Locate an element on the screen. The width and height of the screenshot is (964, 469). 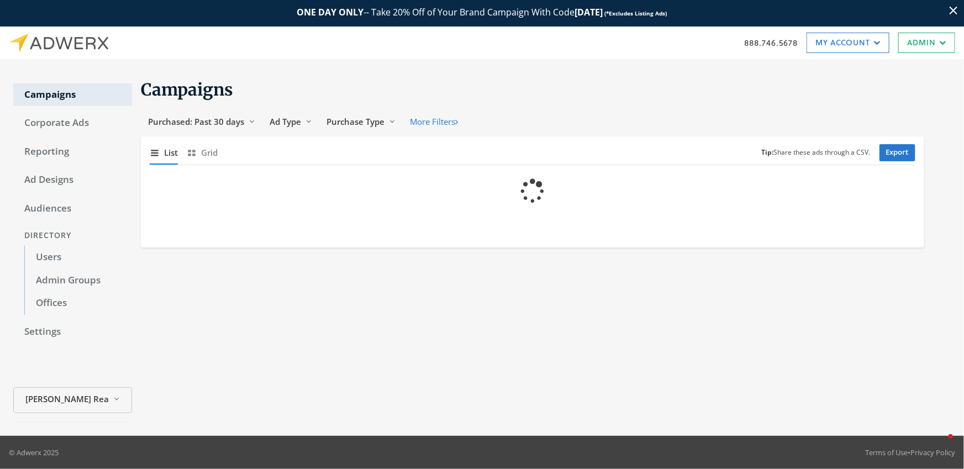
b: Tip: is located at coordinates (768, 152).